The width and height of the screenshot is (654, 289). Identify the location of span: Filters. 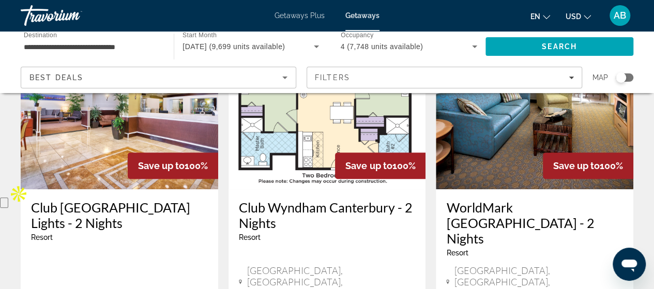
(332, 78).